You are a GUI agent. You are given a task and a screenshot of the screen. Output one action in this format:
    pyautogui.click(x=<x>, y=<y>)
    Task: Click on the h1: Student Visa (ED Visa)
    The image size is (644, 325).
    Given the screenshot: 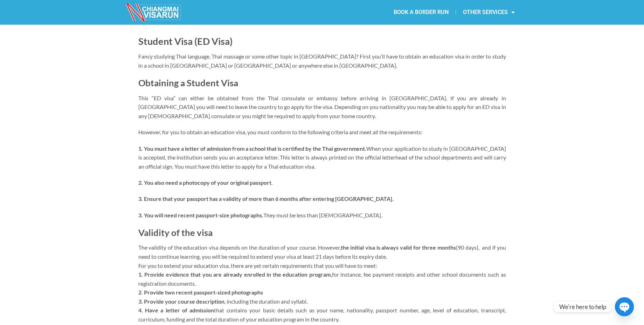 What is the action you would take?
    pyautogui.click(x=322, y=41)
    